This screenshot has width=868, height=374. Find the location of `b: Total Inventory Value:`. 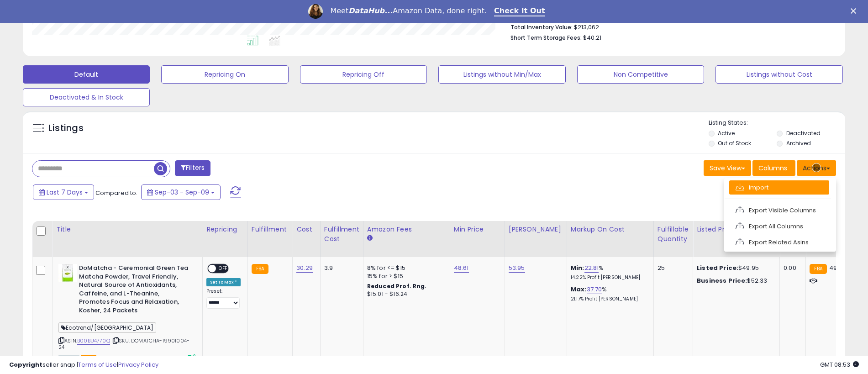

b: Total Inventory Value: is located at coordinates (542, 27).